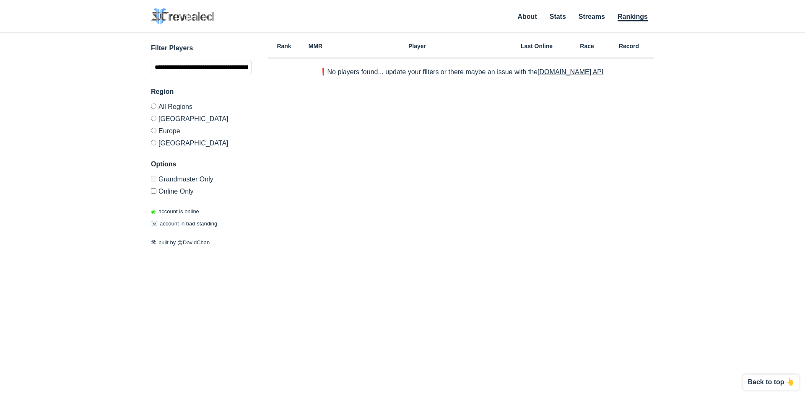  What do you see at coordinates (153, 106) in the screenshot?
I see `input: All Regions` at bounding box center [153, 106].